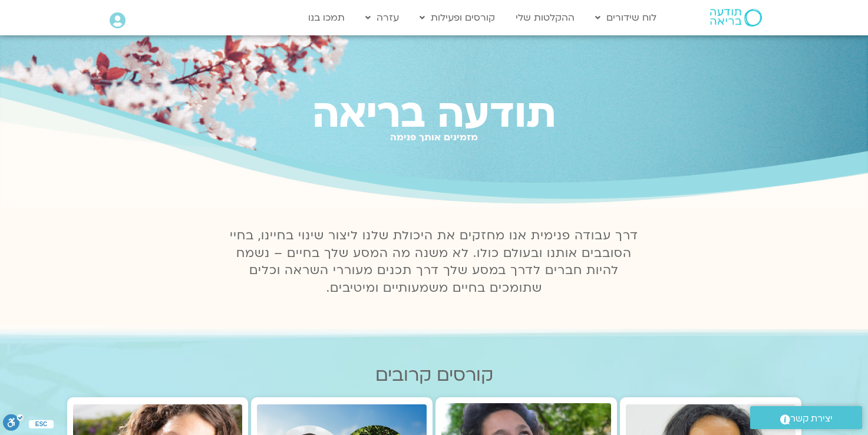  What do you see at coordinates (434, 375) in the screenshot?
I see `h2: קורסים קרובים` at bounding box center [434, 375].